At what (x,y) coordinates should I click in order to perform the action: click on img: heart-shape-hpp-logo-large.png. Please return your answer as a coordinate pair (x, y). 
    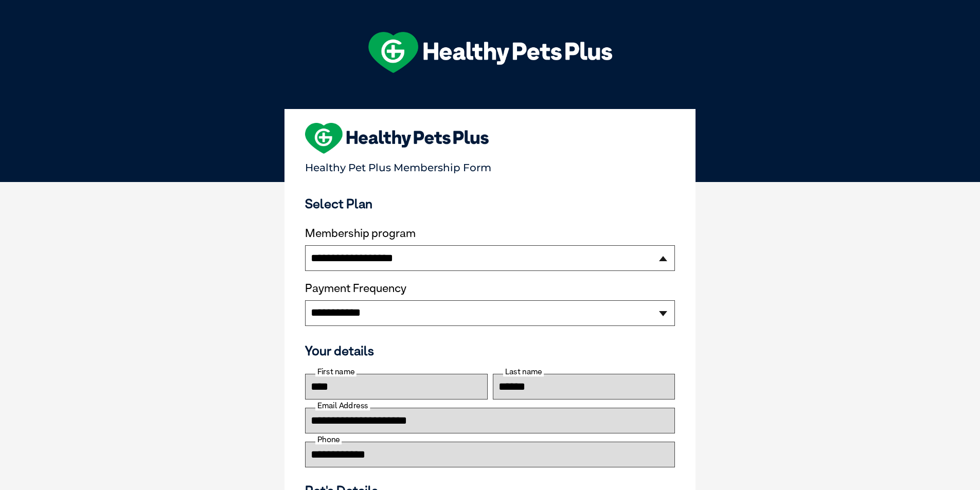
    Looking at the image, I should click on (397, 138).